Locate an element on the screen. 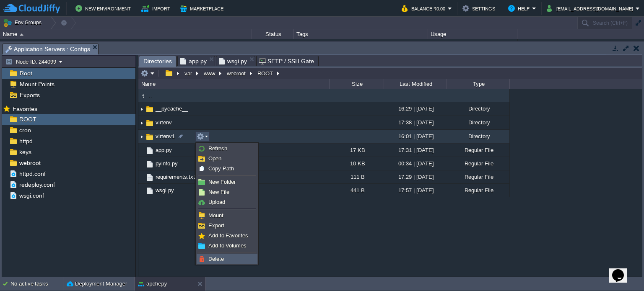  div: Size is located at coordinates (357, 84).